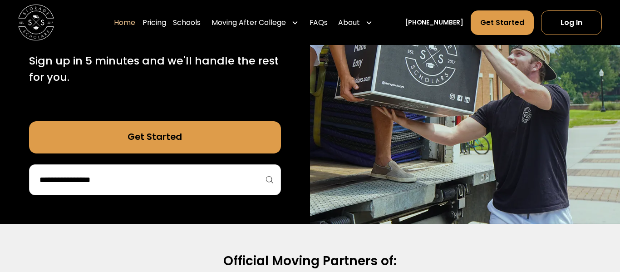  What do you see at coordinates (36, 22) in the screenshot?
I see `a: home` at bounding box center [36, 22].